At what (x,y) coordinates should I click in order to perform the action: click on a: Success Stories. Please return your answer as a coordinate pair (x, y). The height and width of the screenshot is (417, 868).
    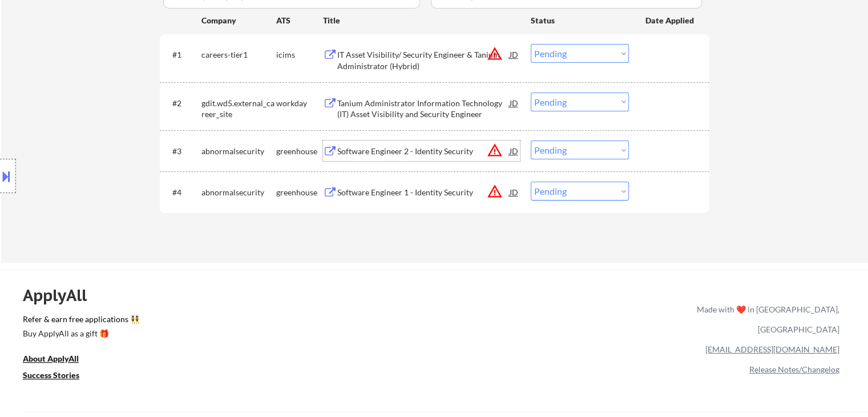
    Looking at the image, I should click on (59, 375).